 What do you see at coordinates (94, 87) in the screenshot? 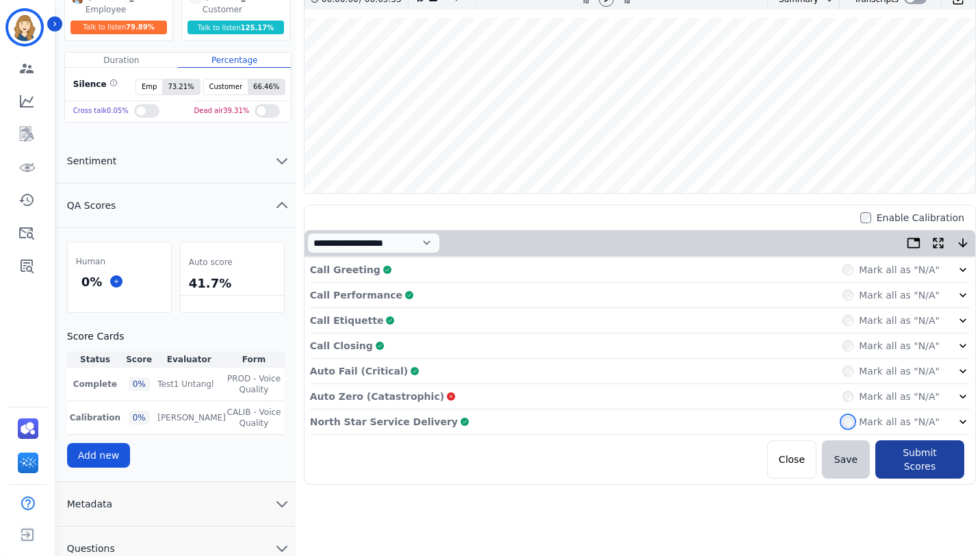
I see `div: Silence` at bounding box center [94, 87].